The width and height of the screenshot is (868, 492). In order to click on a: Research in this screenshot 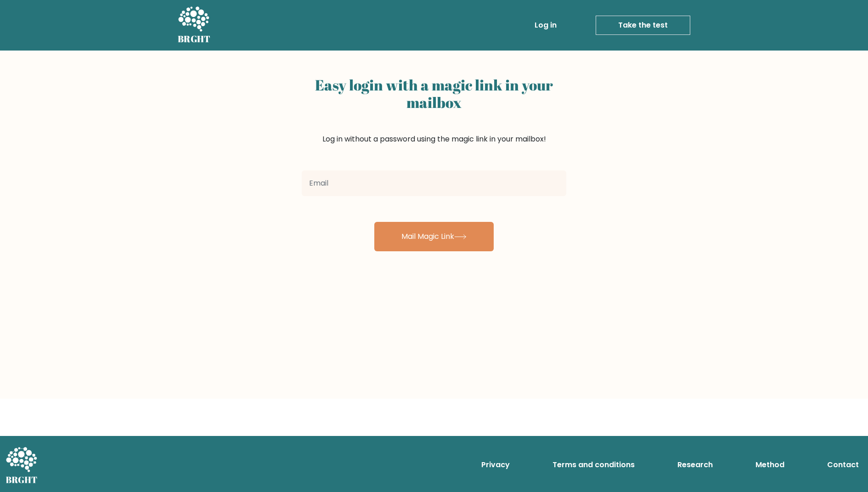, I will do `click(695, 465)`.